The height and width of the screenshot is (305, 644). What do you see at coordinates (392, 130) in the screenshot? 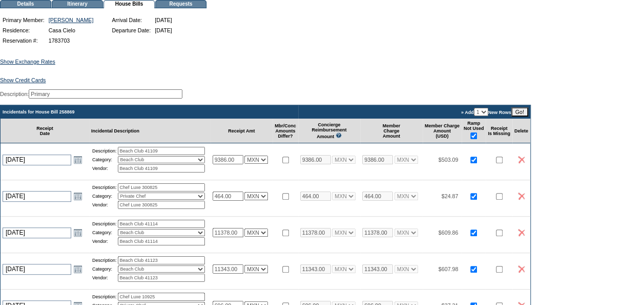
I see `td: Member Charge Amount` at bounding box center [392, 130].